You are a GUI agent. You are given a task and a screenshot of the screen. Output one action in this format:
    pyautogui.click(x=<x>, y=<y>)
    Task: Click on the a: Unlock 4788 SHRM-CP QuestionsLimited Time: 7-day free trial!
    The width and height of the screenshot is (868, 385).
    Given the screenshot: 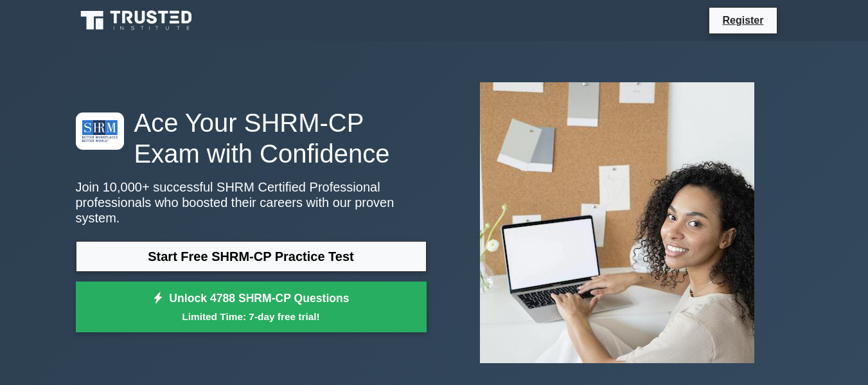 What is the action you would take?
    pyautogui.click(x=252, y=307)
    